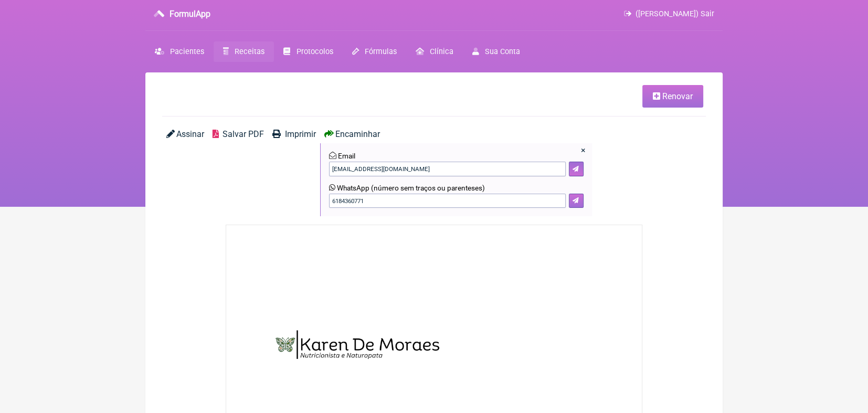 The image size is (868, 413). What do you see at coordinates (677, 96) in the screenshot?
I see `span: Renovar` at bounding box center [677, 96].